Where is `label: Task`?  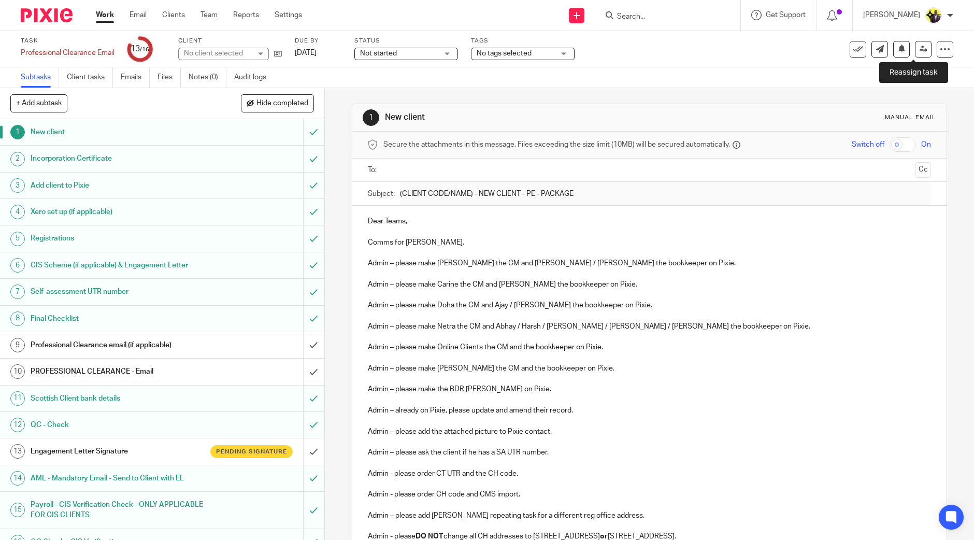
label: Task is located at coordinates (67, 41).